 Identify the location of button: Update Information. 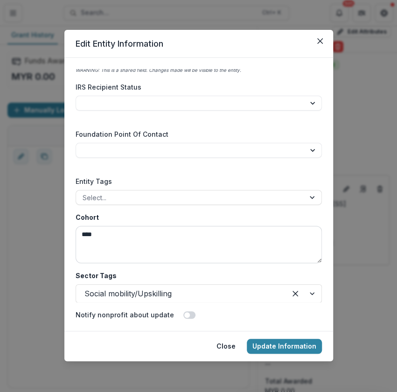
(284, 346).